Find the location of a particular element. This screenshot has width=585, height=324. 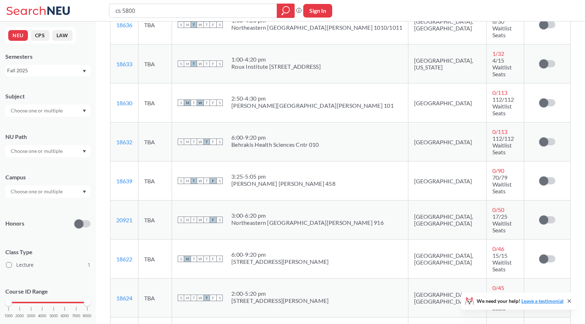

div: 2:00 - 5:20 pm is located at coordinates (280, 293).